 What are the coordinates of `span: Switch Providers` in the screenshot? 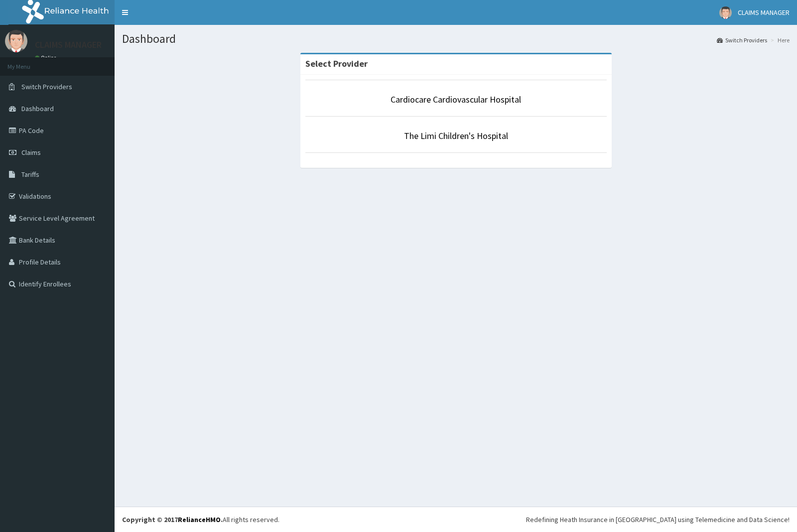 It's located at (47, 86).